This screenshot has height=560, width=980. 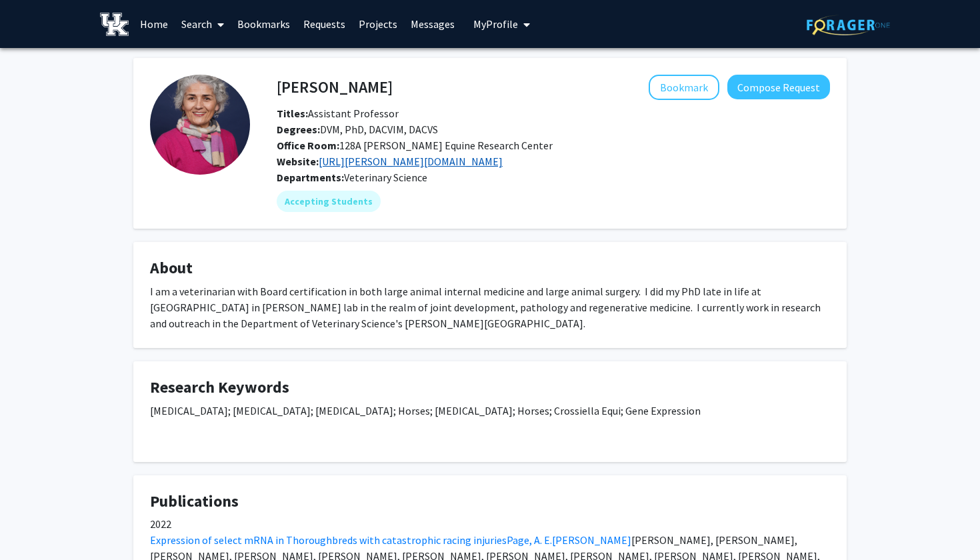 I want to click on a: Page, A. E., so click(x=529, y=540).